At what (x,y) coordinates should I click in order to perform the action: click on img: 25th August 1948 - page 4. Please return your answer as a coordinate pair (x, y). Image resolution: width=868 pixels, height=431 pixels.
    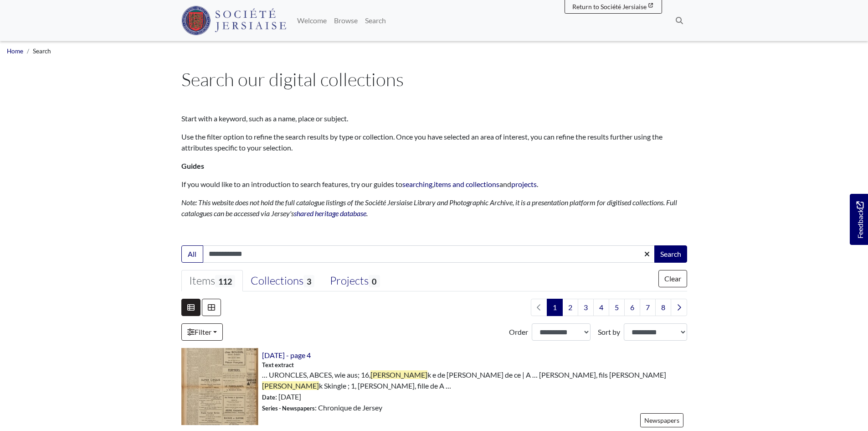
    Looking at the image, I should click on (220, 386).